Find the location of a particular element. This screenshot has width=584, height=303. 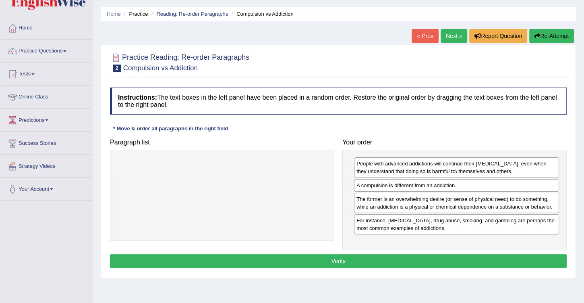

li: Compulsion vs Addiction is located at coordinates (262, 14).